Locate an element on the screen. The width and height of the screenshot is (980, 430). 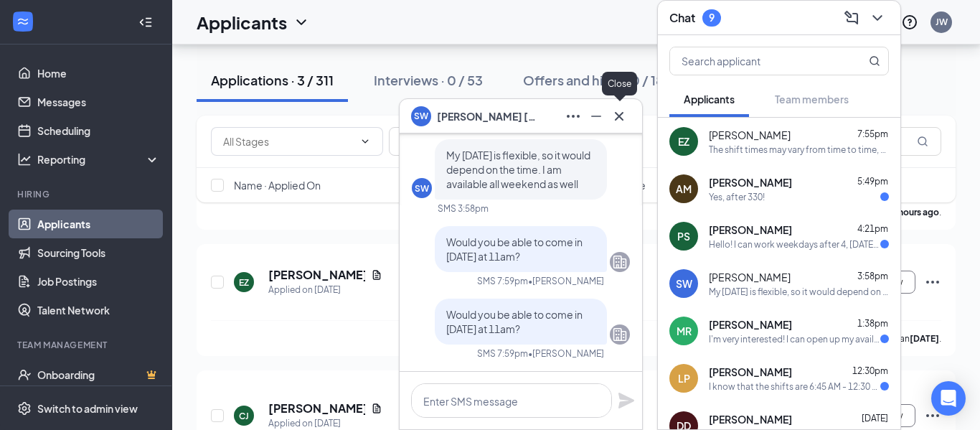
div: Team Management is located at coordinates (87, 345).